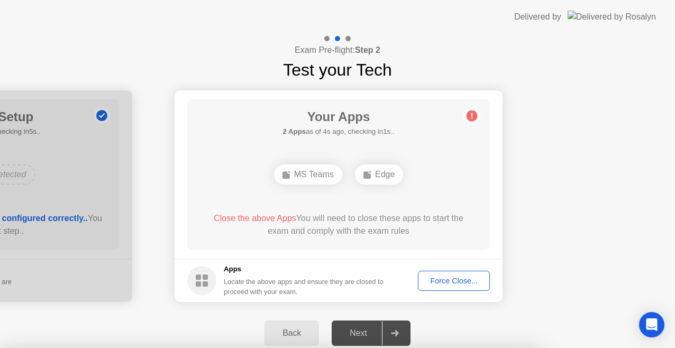 The width and height of the screenshot is (675, 348). Describe the element at coordinates (611, 16) in the screenshot. I see `img: Delivered by Rosalyn` at that location.